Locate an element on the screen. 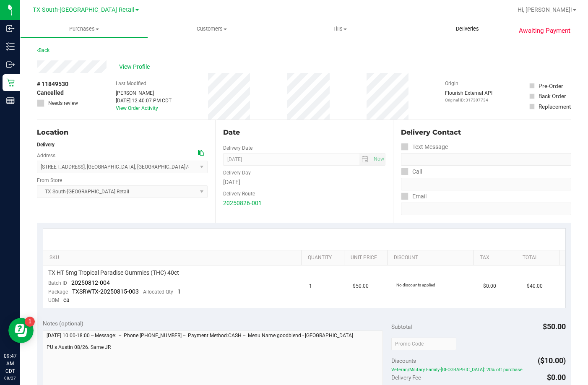  a: View Order Activity is located at coordinates (137, 108).